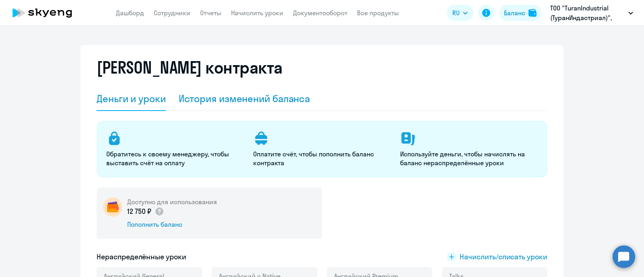 The width and height of the screenshot is (644, 277). I want to click on a: Отчеты, so click(211, 13).